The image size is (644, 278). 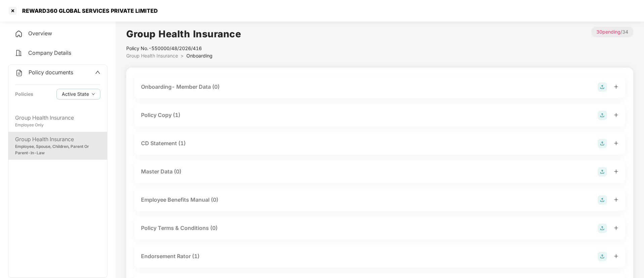 I want to click on span: Group Health Insurance, so click(x=152, y=55).